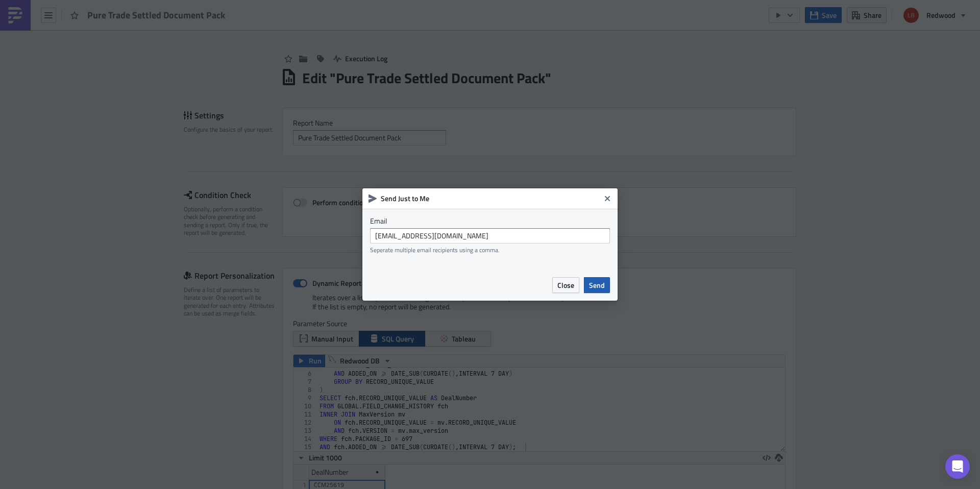  What do you see at coordinates (565, 285) in the screenshot?
I see `span: Close` at bounding box center [565, 285].